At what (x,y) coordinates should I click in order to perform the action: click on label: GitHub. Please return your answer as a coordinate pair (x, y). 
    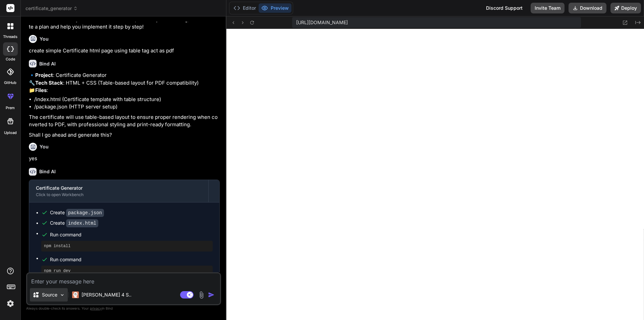
    Looking at the image, I should click on (10, 83).